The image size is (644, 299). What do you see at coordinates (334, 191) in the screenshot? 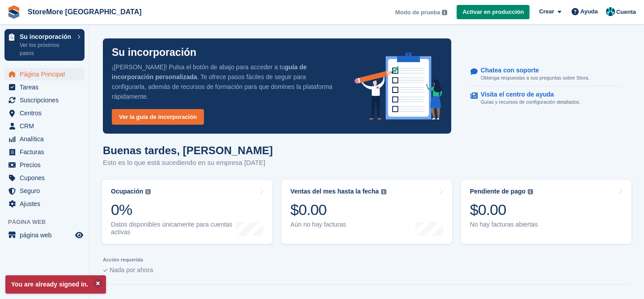
I see `div: Ventas del mes hasta la fecha` at bounding box center [334, 191].